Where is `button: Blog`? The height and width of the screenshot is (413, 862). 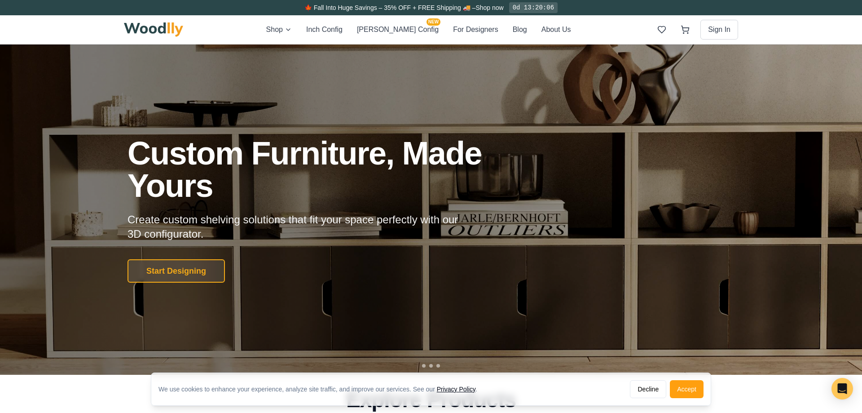 button: Blog is located at coordinates (520, 30).